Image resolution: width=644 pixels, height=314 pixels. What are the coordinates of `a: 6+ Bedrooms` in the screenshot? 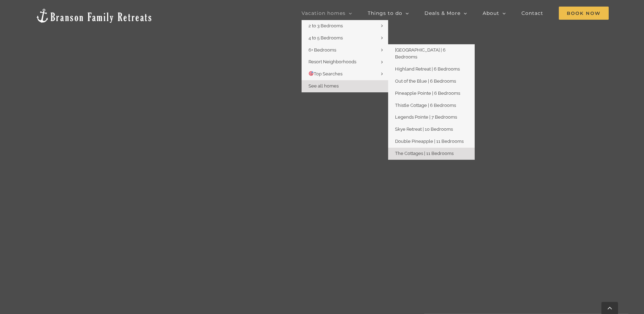 It's located at (345, 50).